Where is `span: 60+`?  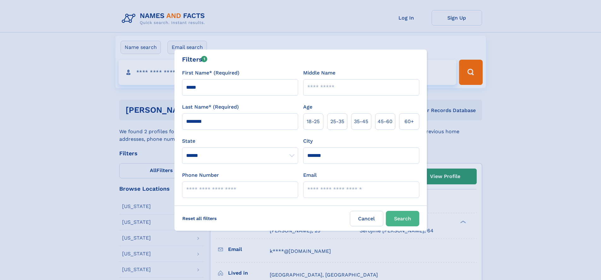 span: 60+ is located at coordinates (409, 121).